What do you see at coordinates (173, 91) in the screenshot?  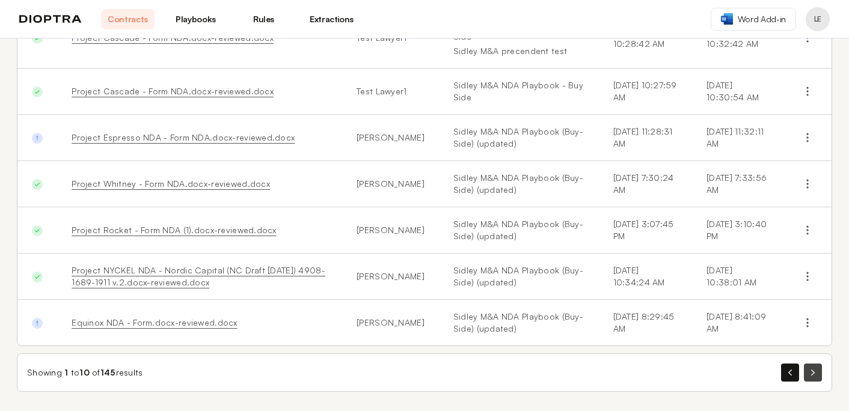 I see `a: Project Cascade - Form NDA.docx-reviewed.docx` at bounding box center [173, 91].